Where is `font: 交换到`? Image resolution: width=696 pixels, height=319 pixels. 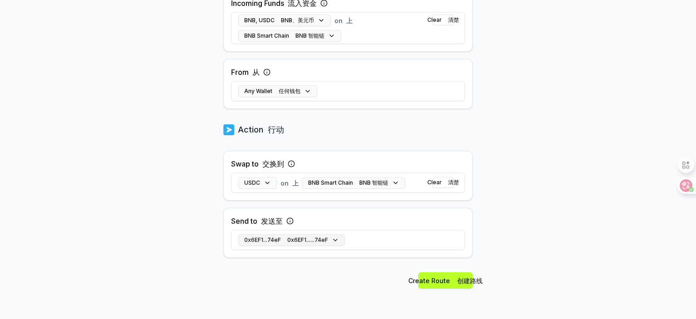
font: 交换到 is located at coordinates (273, 164).